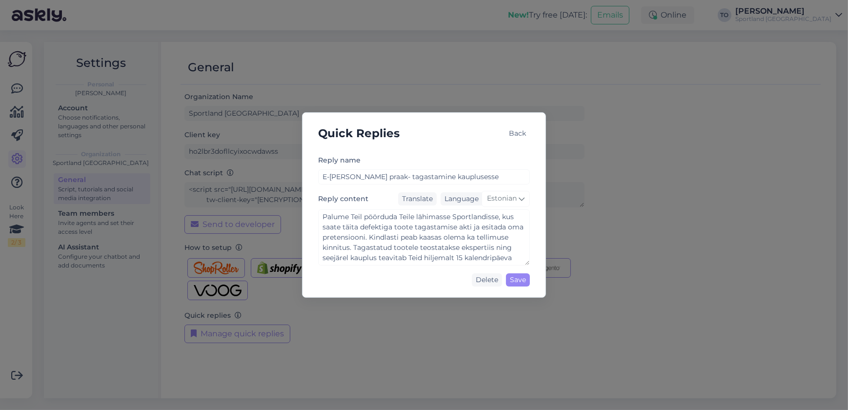 This screenshot has width=848, height=410. I want to click on input: Add reply name, so click(424, 177).